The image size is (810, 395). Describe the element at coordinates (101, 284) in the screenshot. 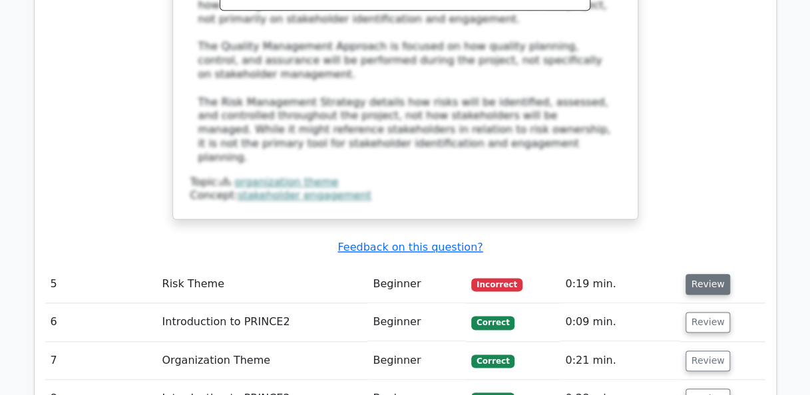

I see `td: 5` at that location.